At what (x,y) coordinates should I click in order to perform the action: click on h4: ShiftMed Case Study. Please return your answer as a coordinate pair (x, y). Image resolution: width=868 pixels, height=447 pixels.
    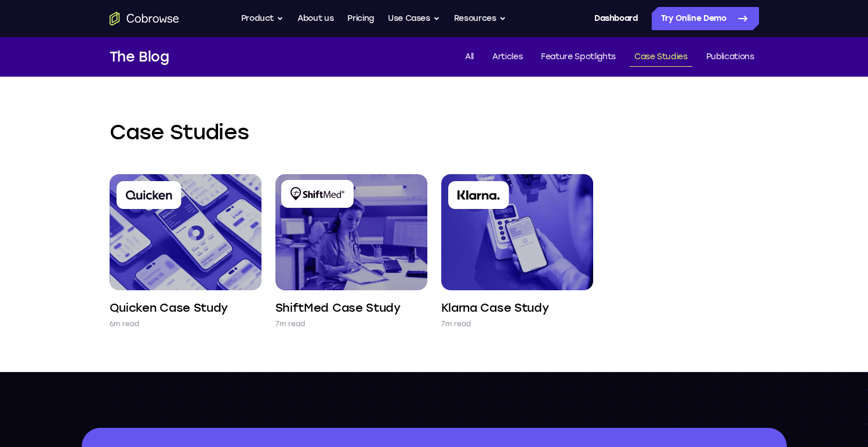
    Looking at the image, I should click on (339, 308).